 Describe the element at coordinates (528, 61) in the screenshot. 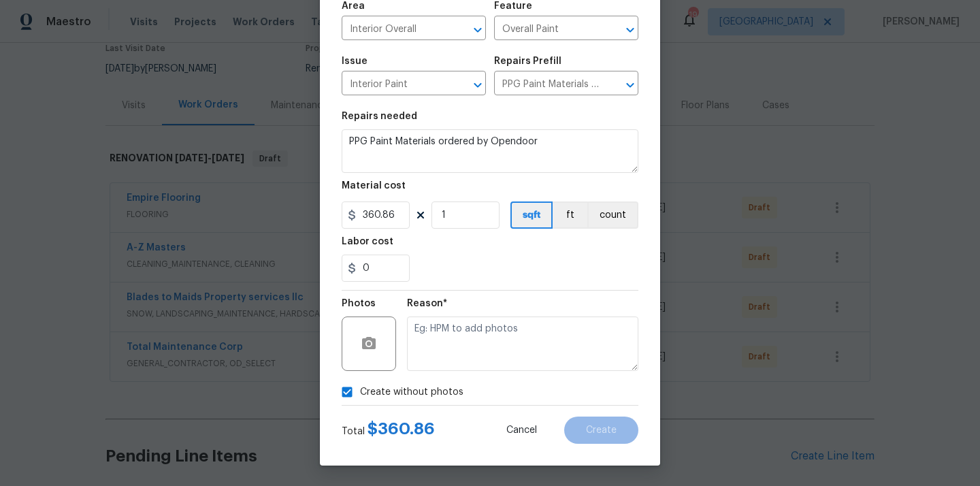

I see `h5: Repairs Prefill` at that location.